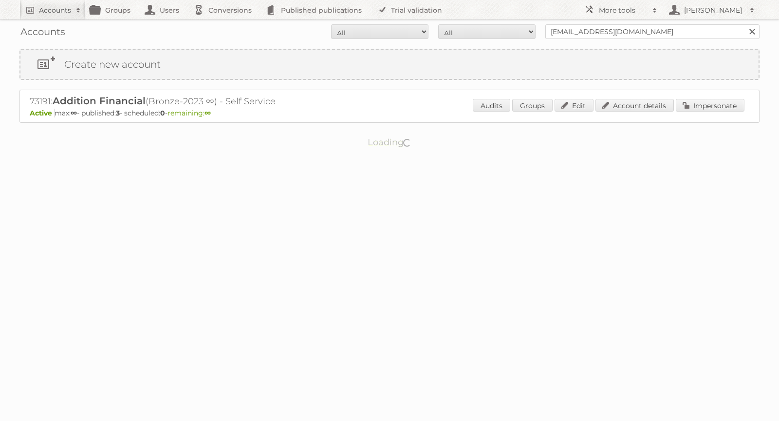 The image size is (779, 421). What do you see at coordinates (492, 105) in the screenshot?
I see `a: Audits` at bounding box center [492, 105].